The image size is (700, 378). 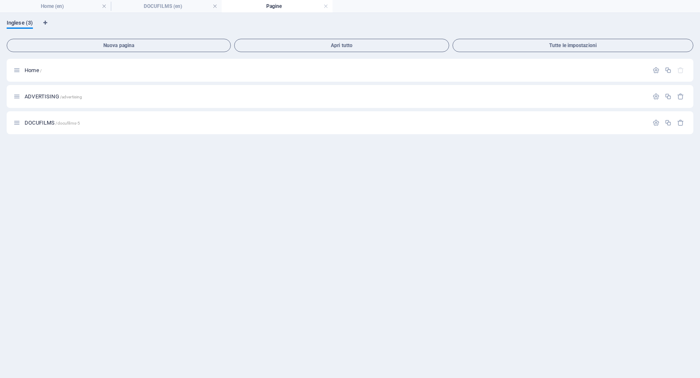 What do you see at coordinates (342, 45) in the screenshot?
I see `button: Apri tutto` at bounding box center [342, 45].